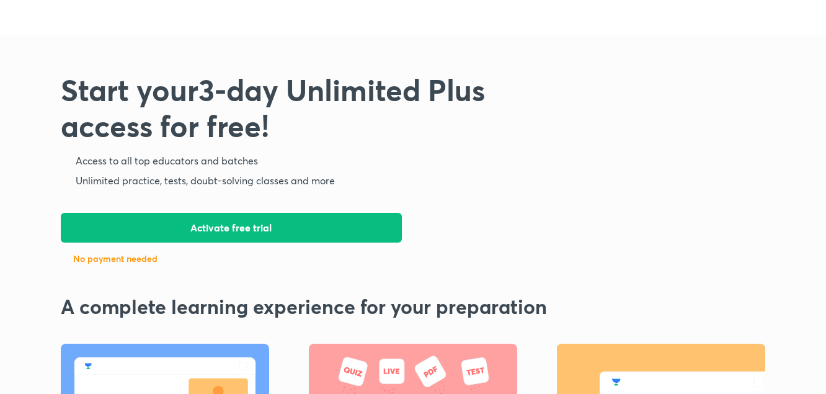 The width and height of the screenshot is (826, 394). I want to click on img: Unacademy, so click(102, 16).